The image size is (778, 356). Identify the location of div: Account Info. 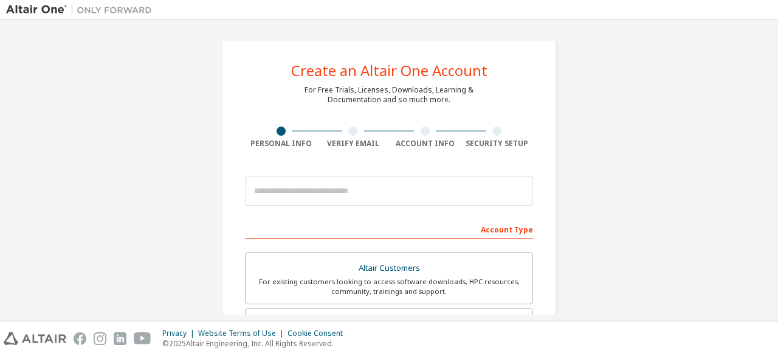
(425, 143).